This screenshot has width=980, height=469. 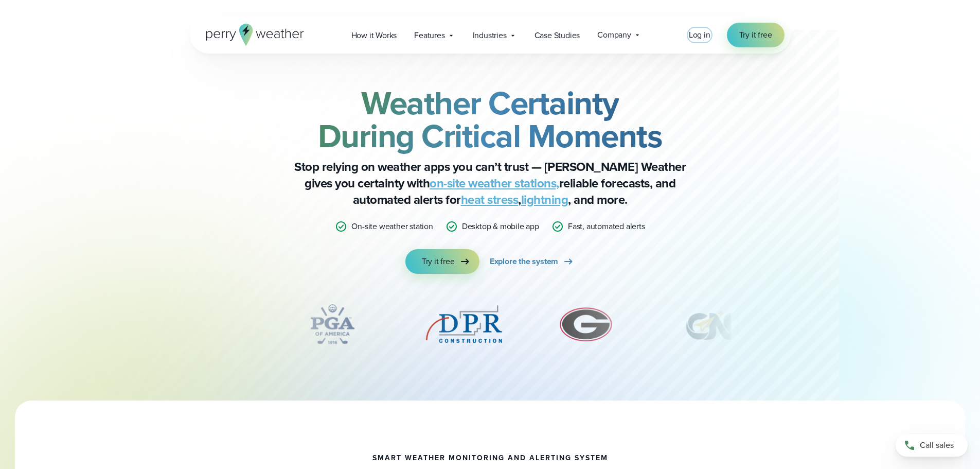 I want to click on img: PGA.svg, so click(x=332, y=324).